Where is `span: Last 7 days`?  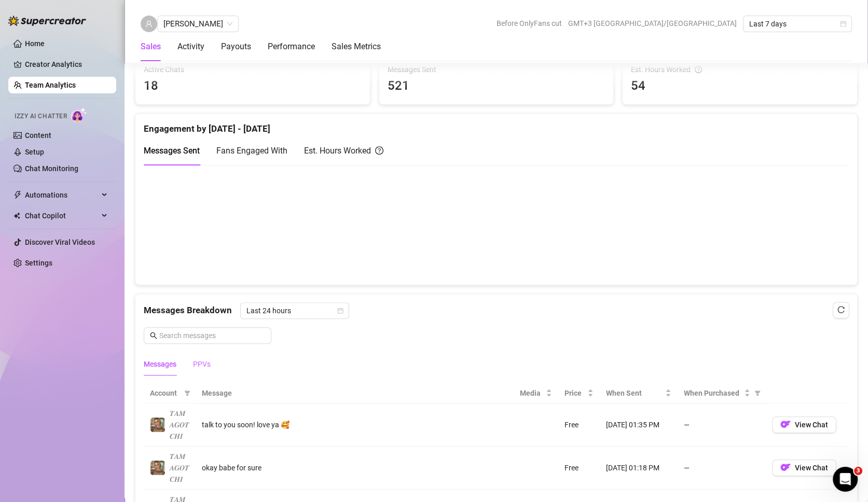 span: Last 7 days is located at coordinates (797, 24).